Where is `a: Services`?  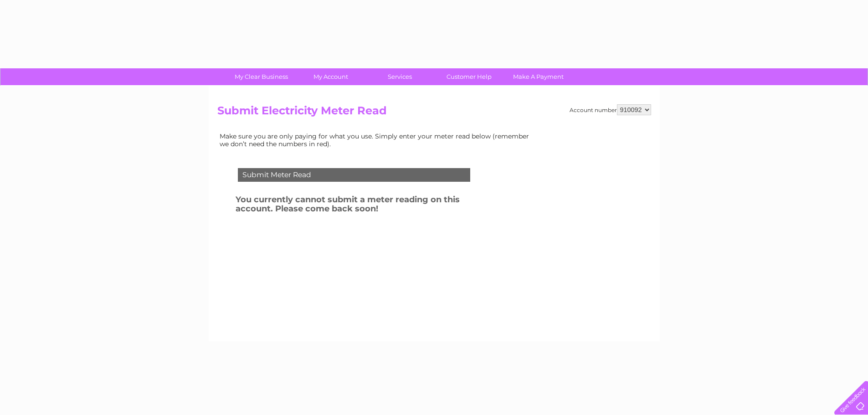
a: Services is located at coordinates (400, 77).